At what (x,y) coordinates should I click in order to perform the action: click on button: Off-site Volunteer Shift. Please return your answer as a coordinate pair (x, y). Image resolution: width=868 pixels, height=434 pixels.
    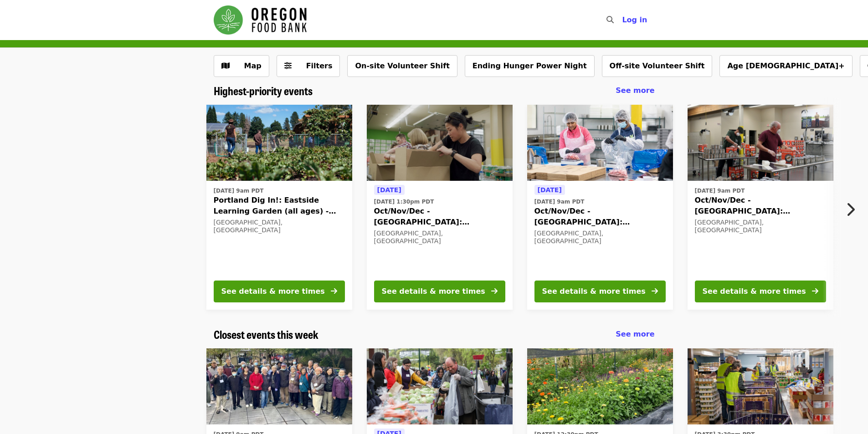
    Looking at the image, I should click on (657, 66).